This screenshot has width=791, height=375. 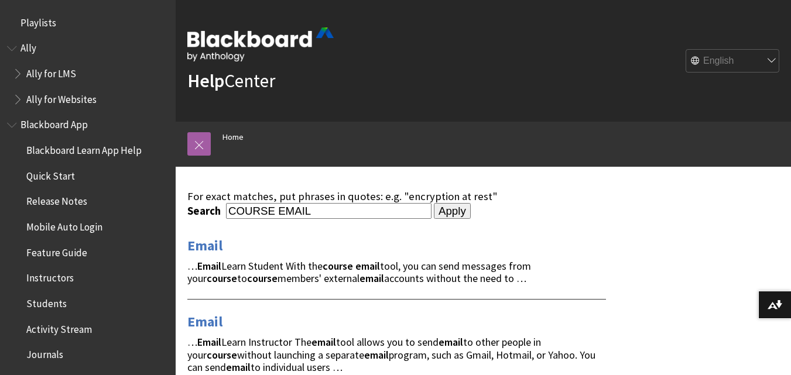 I want to click on span: Blackboard Learn App Help, so click(x=84, y=148).